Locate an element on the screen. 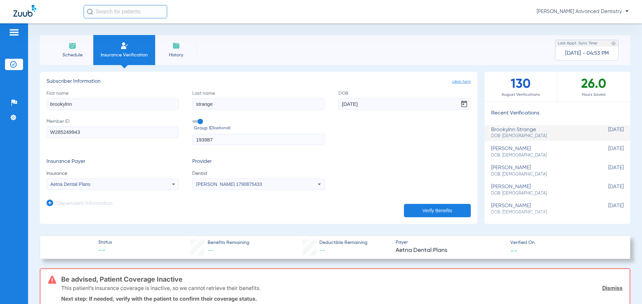 The width and height of the screenshot is (642, 304). h3: Recent Verifications is located at coordinates (557, 114).